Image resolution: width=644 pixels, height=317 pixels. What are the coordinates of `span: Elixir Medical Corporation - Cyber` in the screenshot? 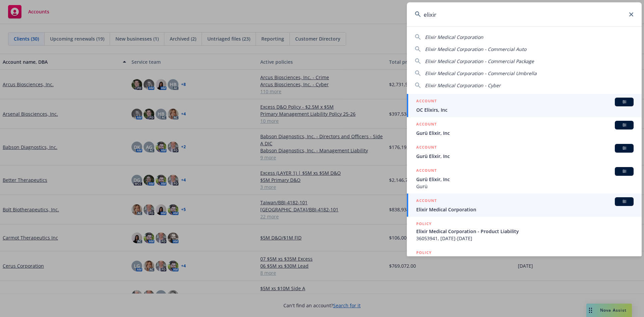 It's located at (462, 85).